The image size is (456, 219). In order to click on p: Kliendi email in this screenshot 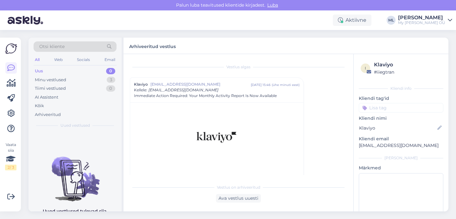, I will do `click(401, 139)`.